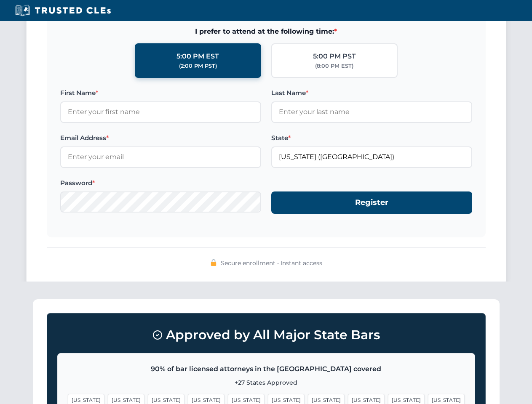 The image size is (532, 404). Describe the element at coordinates (266, 32) in the screenshot. I see `span: I prefer to attend at the following time:` at that location.